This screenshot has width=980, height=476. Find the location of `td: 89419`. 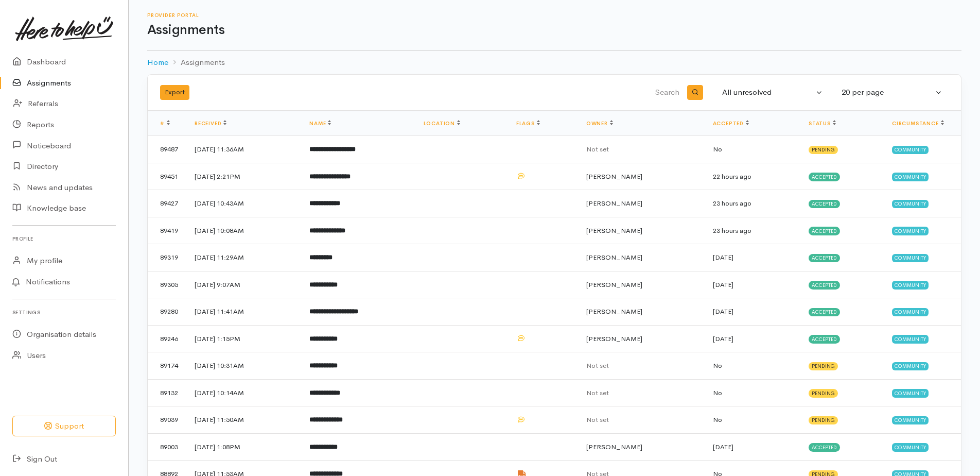

td: 89419 is located at coordinates (167, 230).